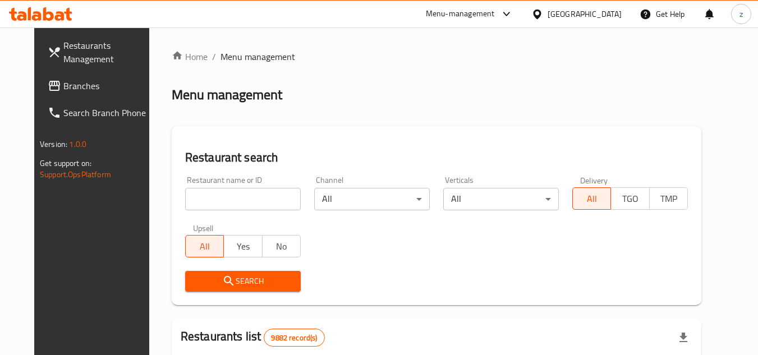 The image size is (758, 355). Describe the element at coordinates (190, 57) in the screenshot. I see `a: Home` at that location.